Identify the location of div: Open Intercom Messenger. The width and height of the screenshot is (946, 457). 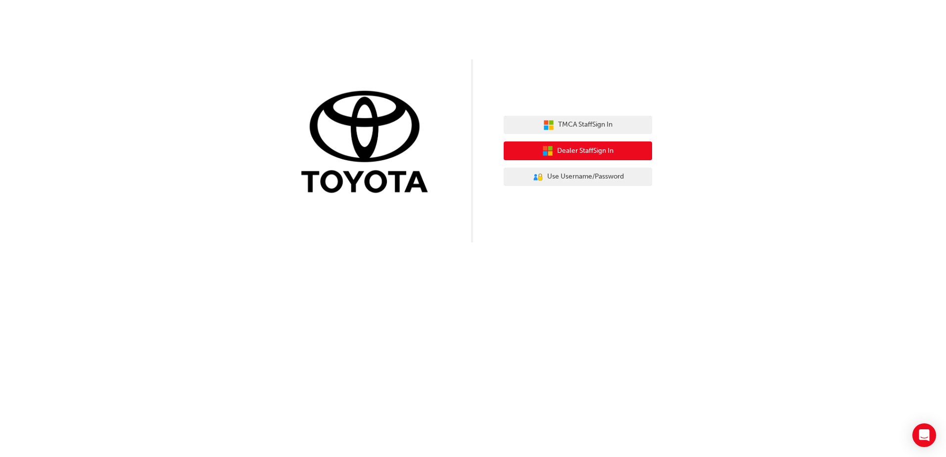
(924, 435).